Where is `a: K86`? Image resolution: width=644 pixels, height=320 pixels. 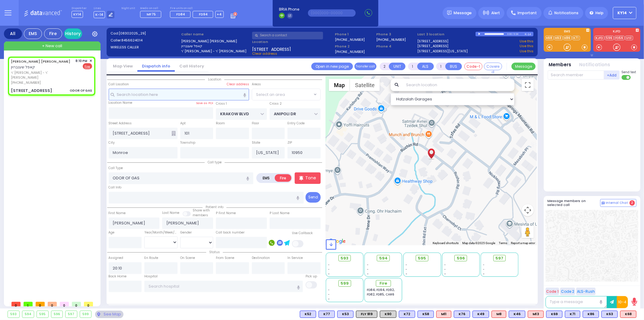 a: K86 is located at coordinates (568, 38).